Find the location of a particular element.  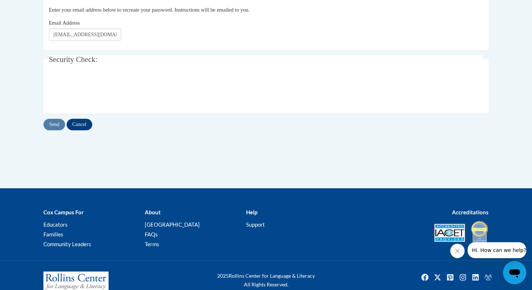

b: Help is located at coordinates (252, 212).